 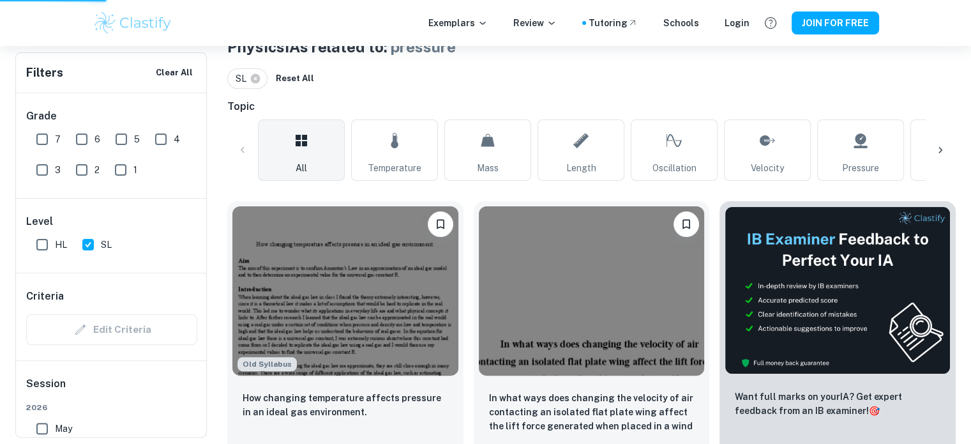 I want to click on span: pressure, so click(x=423, y=47).